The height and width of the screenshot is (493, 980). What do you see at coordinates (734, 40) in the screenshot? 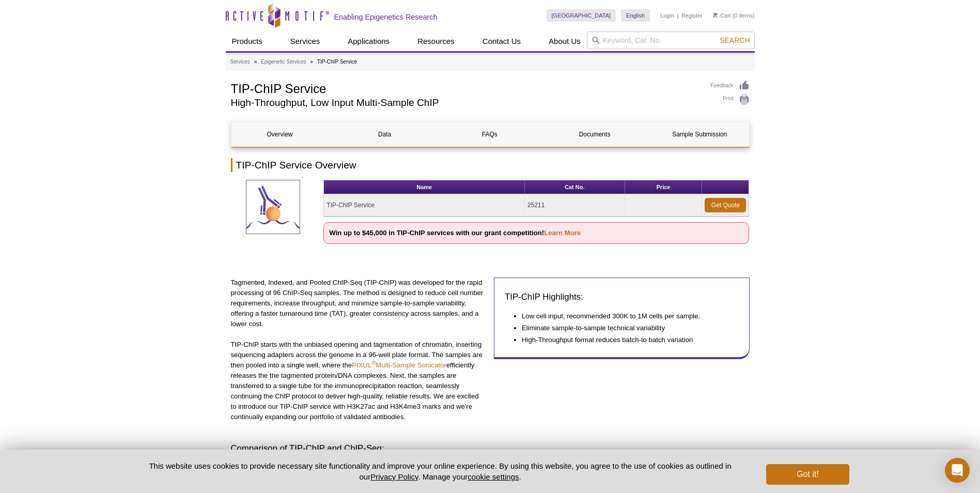
I see `button: Search` at bounding box center [734, 40].